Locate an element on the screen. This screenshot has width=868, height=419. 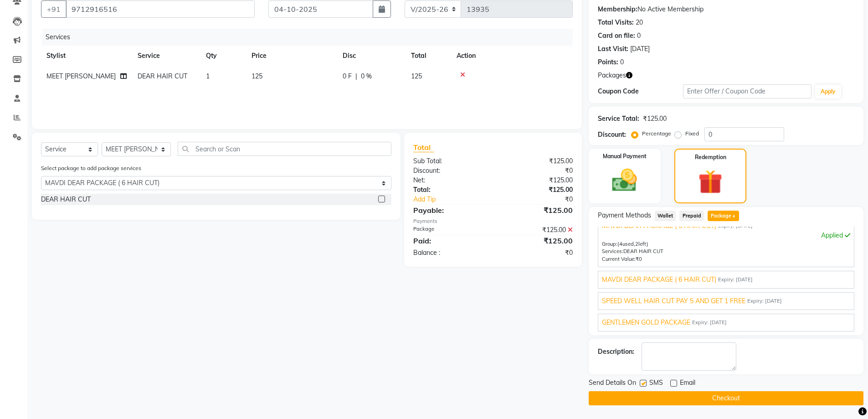
span: 4 is located at coordinates (734, 217).